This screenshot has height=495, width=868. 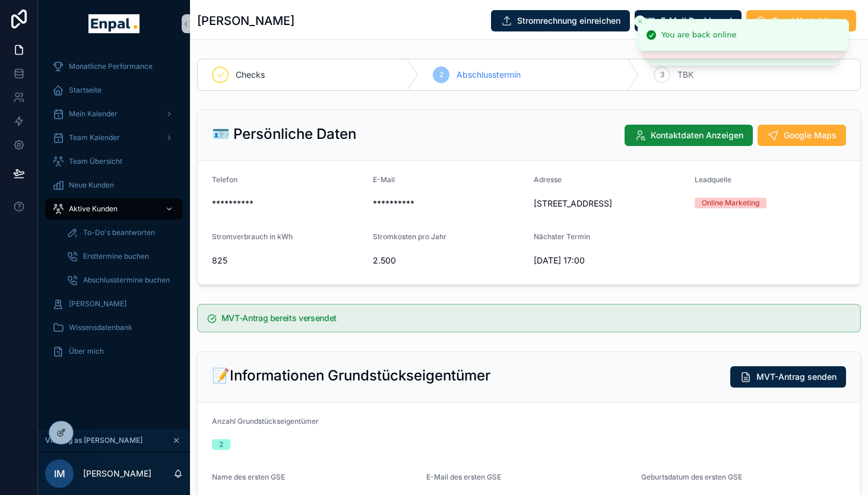 What do you see at coordinates (351, 376) in the screenshot?
I see `h2: 📝Informationen Grundstückseigentümer` at bounding box center [351, 376].